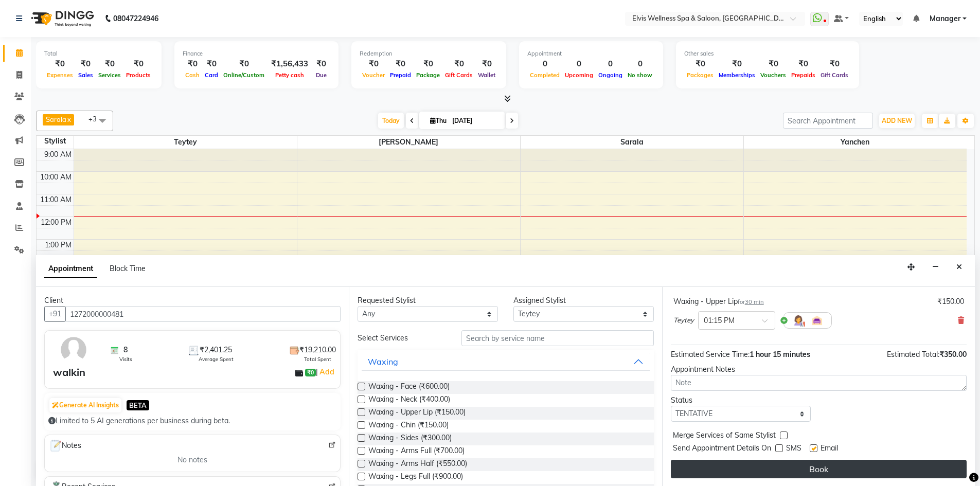  What do you see at coordinates (373, 75) in the screenshot?
I see `span: Voucher` at bounding box center [373, 75].